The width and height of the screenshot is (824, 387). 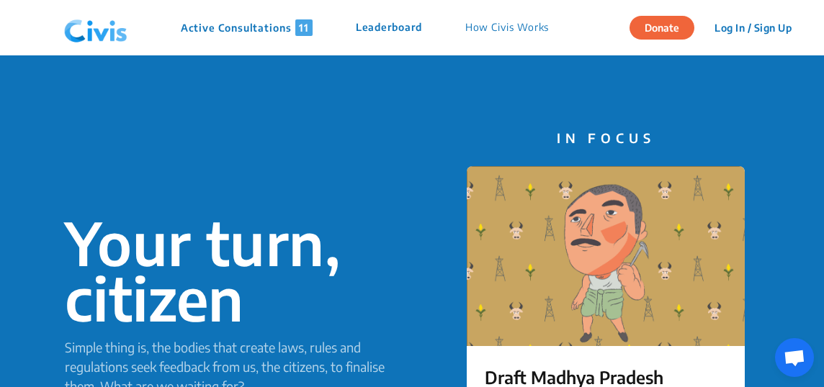 I want to click on div: Open chat, so click(x=794, y=358).